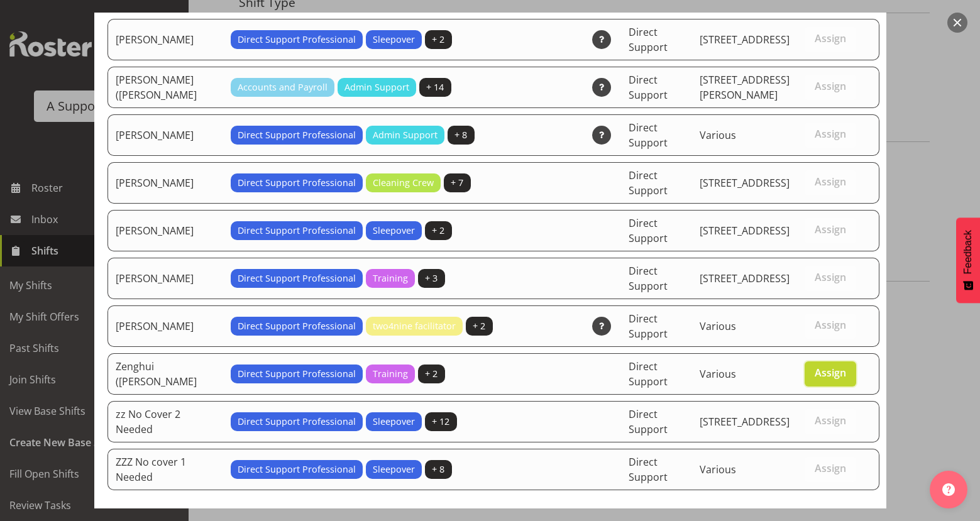 The width and height of the screenshot is (980, 521). Describe the element at coordinates (457, 183) in the screenshot. I see `span: + 7` at that location.